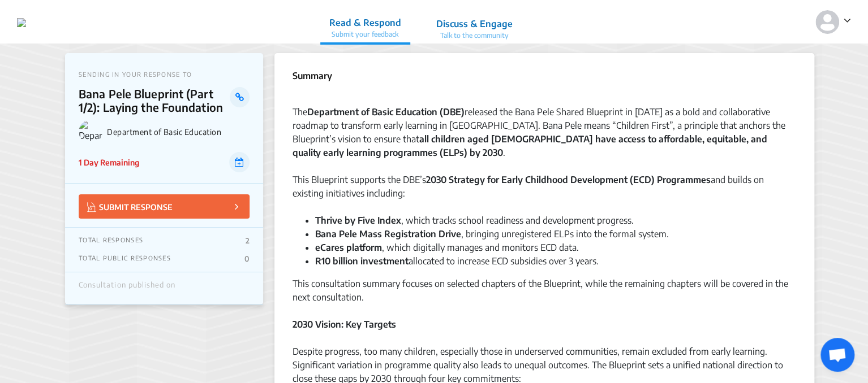 This screenshot has width=868, height=383. I want to click on li: allocated to increase ECD subsidies over 3 years., so click(556, 261).